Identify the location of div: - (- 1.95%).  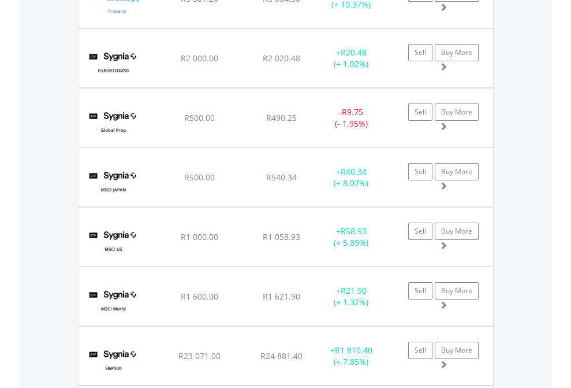
(351, 118).